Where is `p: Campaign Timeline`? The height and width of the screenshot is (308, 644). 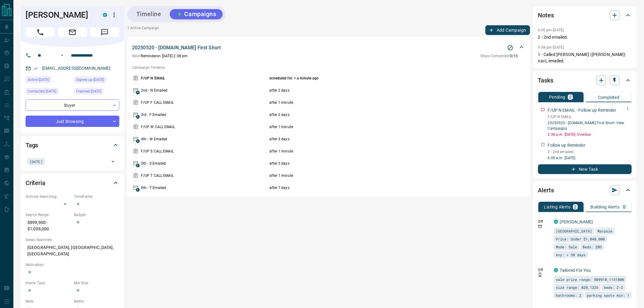
p: Campaign Timeline is located at coordinates (329, 68).